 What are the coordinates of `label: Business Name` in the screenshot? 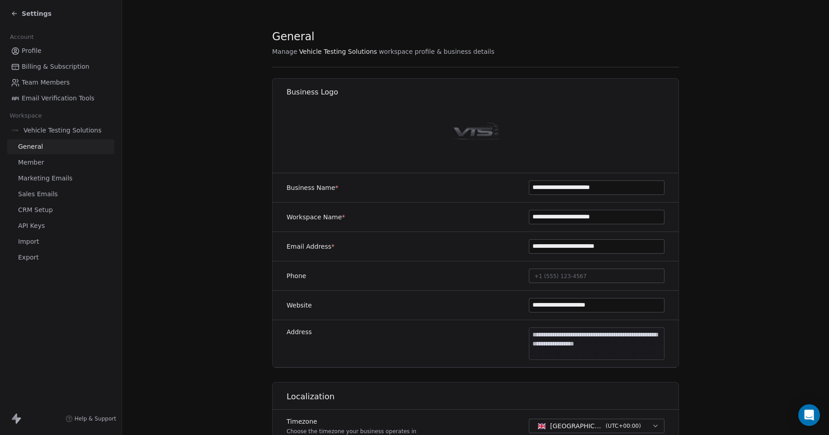 It's located at (312, 188).